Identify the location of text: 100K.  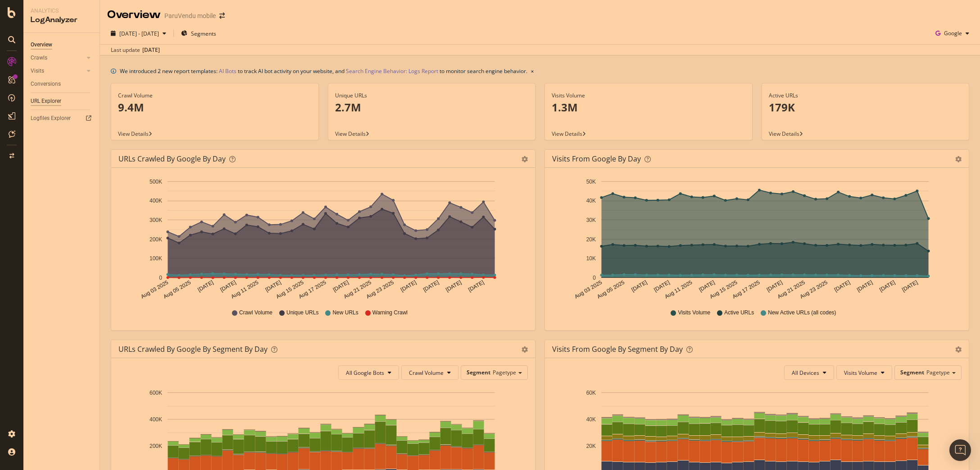
(156, 258).